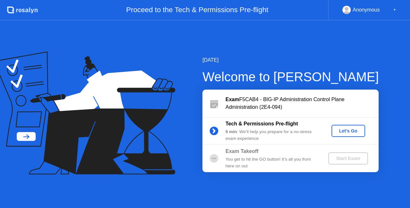 This screenshot has height=208, width=410. Describe the element at coordinates (348, 131) in the screenshot. I see `div: Let's Go` at that location.